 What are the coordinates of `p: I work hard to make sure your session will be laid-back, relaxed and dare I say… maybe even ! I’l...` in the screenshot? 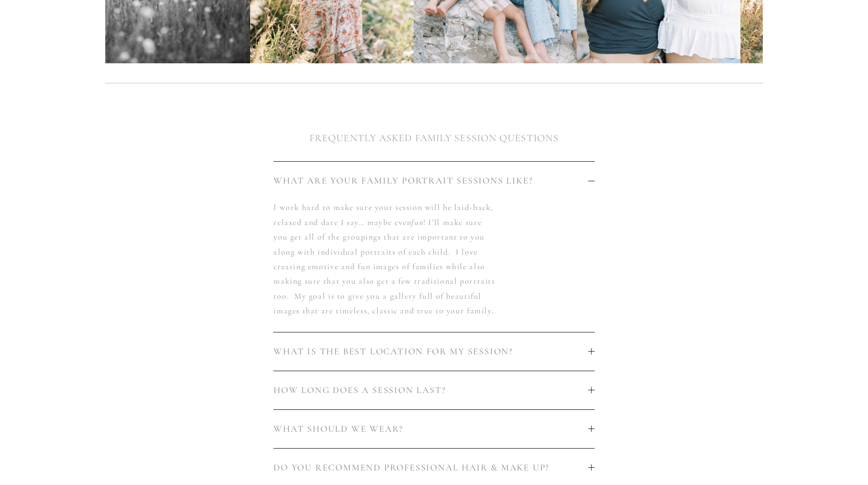 It's located at (386, 259).